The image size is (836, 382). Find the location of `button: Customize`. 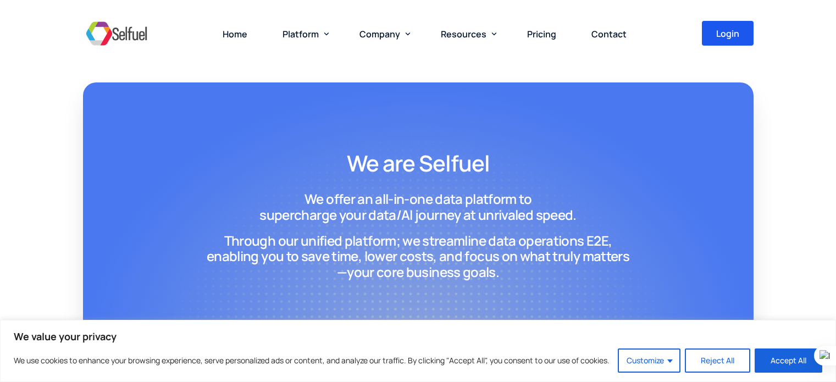

button: Customize is located at coordinates (649, 361).